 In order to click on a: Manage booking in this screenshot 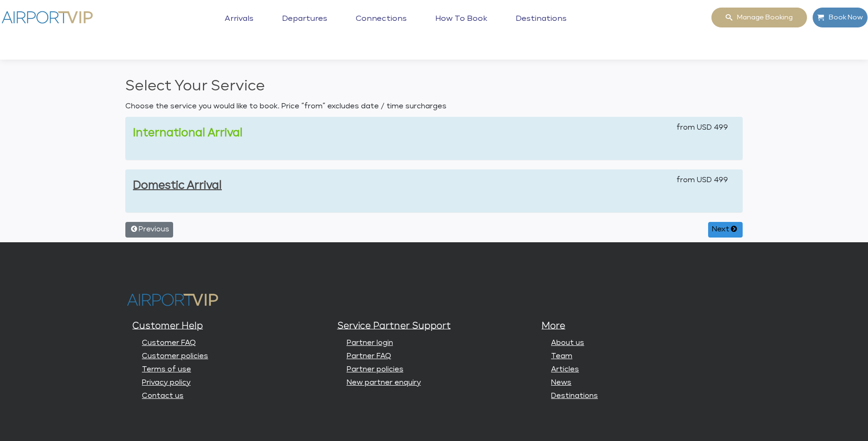, I will do `click(759, 17)`.